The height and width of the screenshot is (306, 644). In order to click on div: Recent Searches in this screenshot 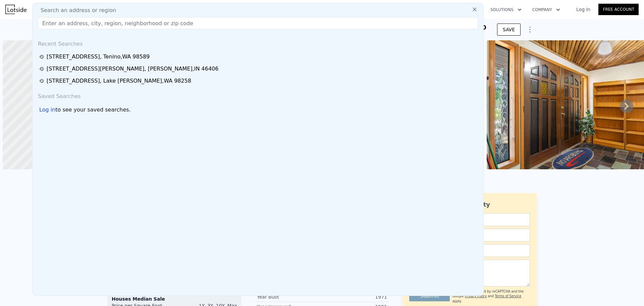, I will do `click(258, 43)`.